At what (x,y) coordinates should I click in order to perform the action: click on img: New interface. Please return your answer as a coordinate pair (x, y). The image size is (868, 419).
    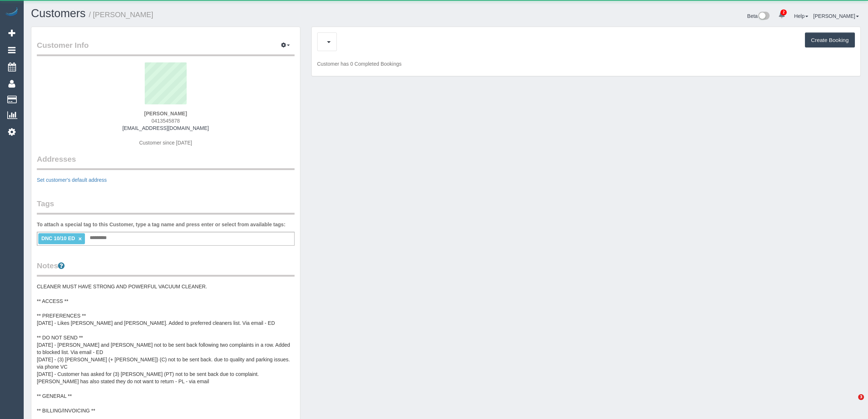
    Looking at the image, I should click on (764, 17).